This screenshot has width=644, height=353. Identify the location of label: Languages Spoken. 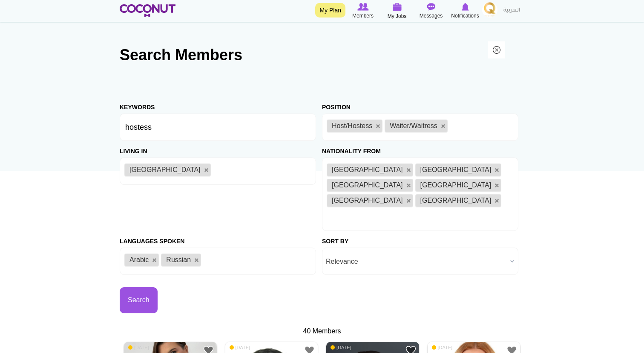
(152, 238).